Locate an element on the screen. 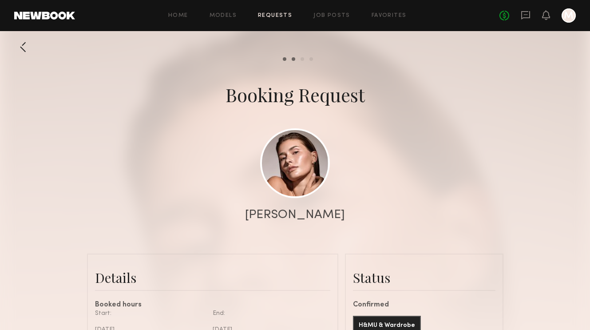  a: Home is located at coordinates (178, 16).